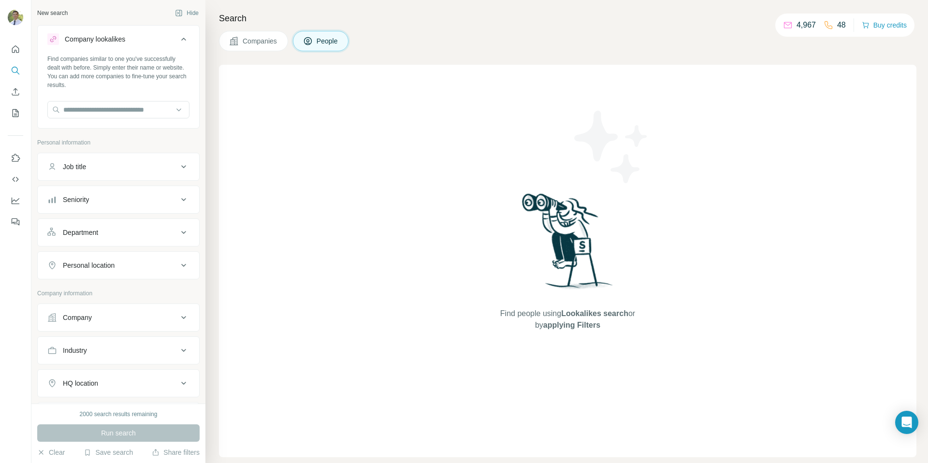  What do you see at coordinates (80, 233) in the screenshot?
I see `div: Department` at bounding box center [80, 233].